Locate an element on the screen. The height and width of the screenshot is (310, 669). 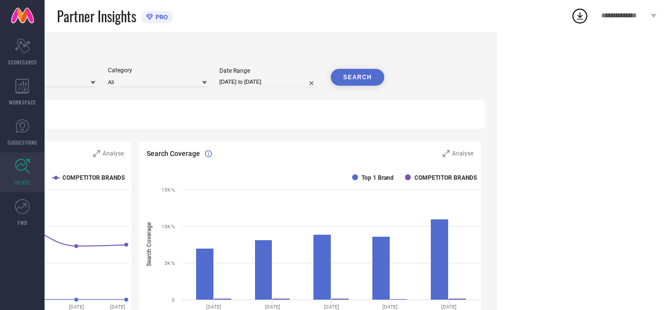
span: Partner Insights is located at coordinates (97, 16).